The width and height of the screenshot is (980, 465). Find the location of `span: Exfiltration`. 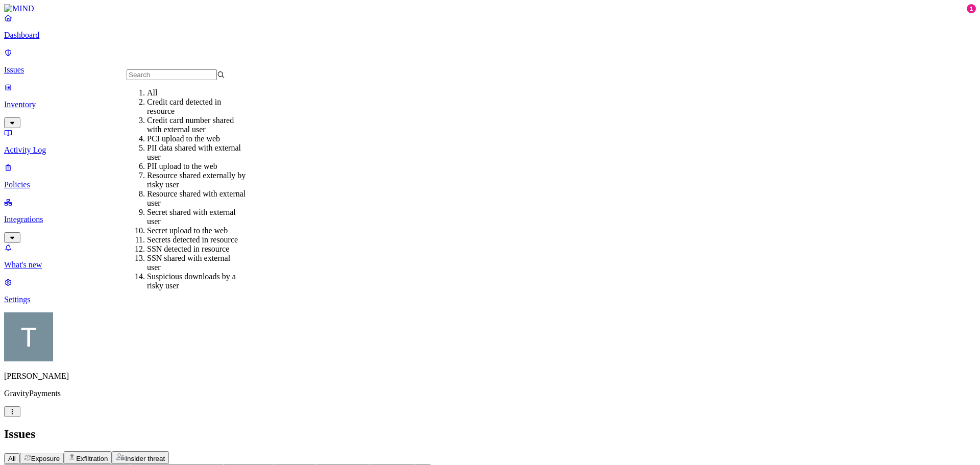

span: Exfiltration is located at coordinates (92, 459).